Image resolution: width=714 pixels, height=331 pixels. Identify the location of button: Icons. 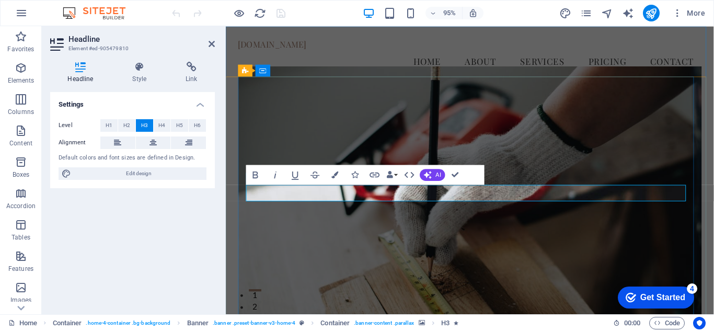
(355, 174).